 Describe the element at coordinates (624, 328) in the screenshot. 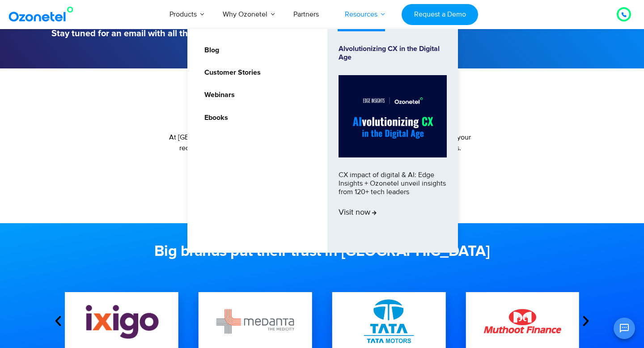

I see `button: Open chat` at that location.